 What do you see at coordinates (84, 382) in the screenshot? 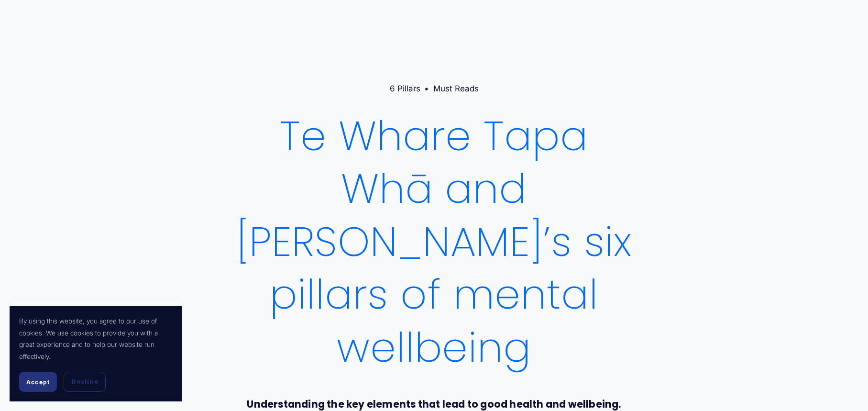
I see `span: Decline` at bounding box center [84, 382].